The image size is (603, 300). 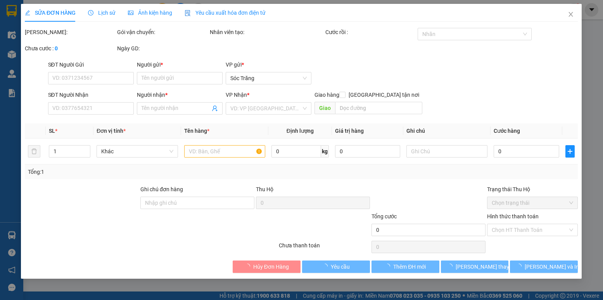 What do you see at coordinates (163, 48) in the screenshot?
I see `div: Ngày GD:` at bounding box center [163, 48].